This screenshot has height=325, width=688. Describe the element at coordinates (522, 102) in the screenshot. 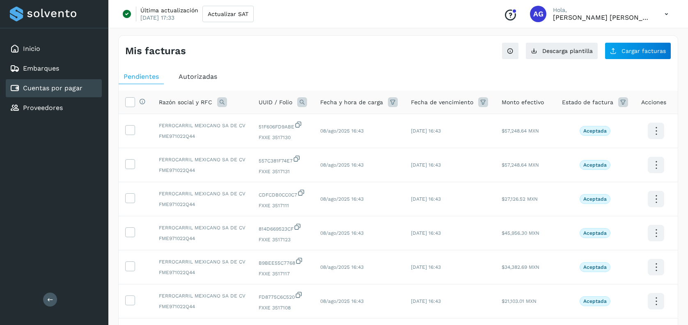

I see `span: Monto efectivo` at that location.